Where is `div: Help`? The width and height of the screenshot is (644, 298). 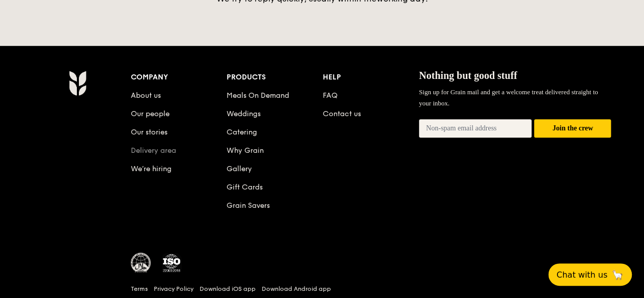 div: Help is located at coordinates (371, 77).